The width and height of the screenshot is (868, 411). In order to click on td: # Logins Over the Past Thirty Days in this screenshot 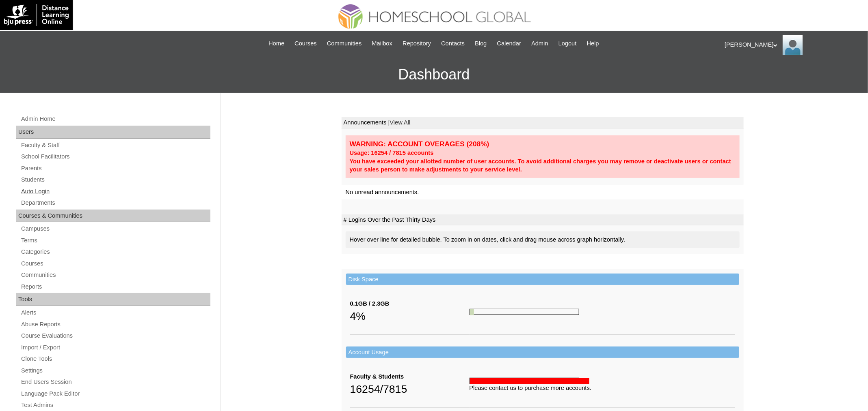, I will do `click(542, 220)`.